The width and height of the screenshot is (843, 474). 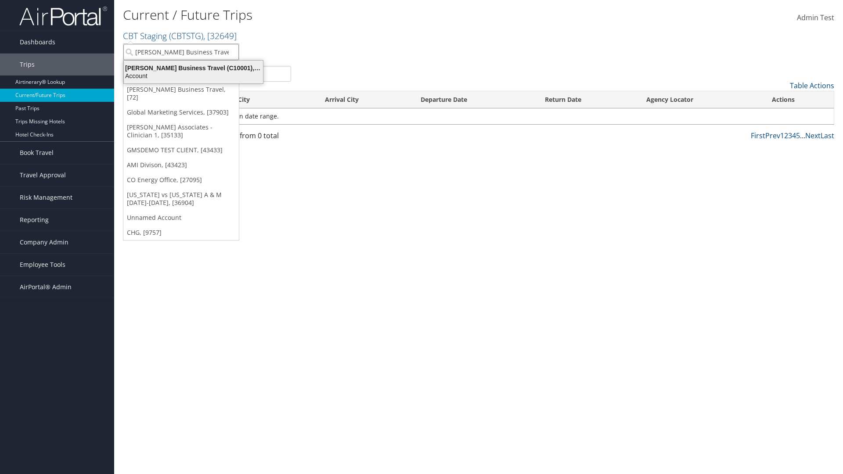 I want to click on a: CBT Staging, so click(x=180, y=36).